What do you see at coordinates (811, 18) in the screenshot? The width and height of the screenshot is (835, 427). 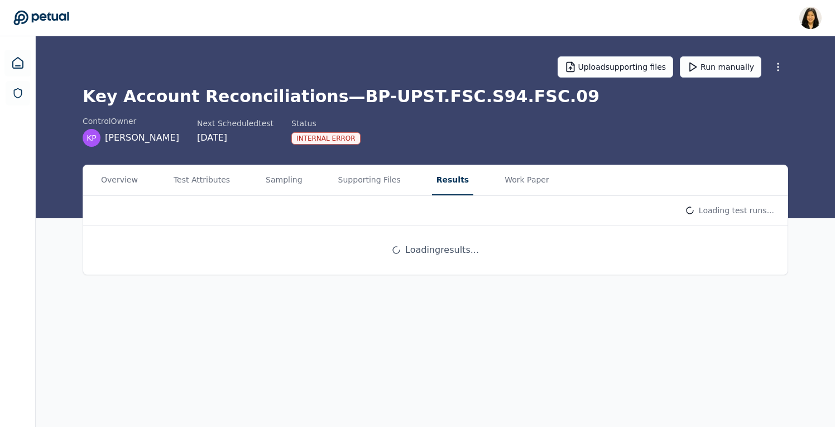 I see `img: Renee Park` at bounding box center [811, 18].